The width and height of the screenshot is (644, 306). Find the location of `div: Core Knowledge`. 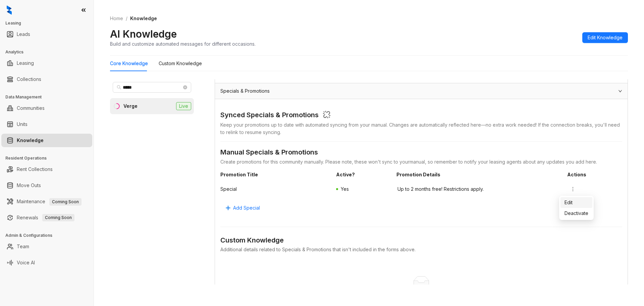

div: Core Knowledge is located at coordinates (129, 64).